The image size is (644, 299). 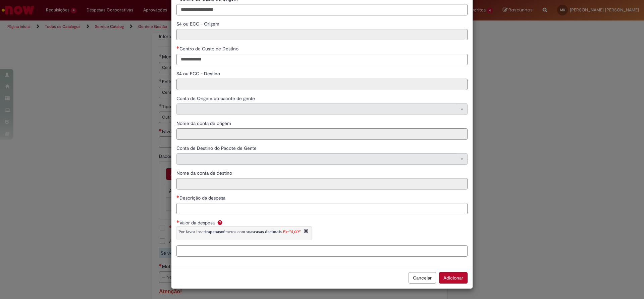 What do you see at coordinates (199, 74) in the screenshot?
I see `span: Somente leitura - S4 ou ECC - Destino` at bounding box center [199, 74].